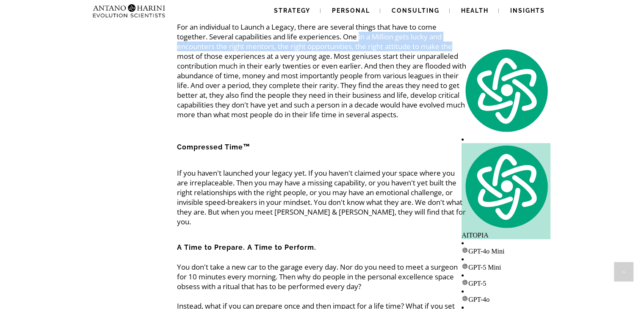  What do you see at coordinates (246, 147) in the screenshot?
I see `span: ™` at bounding box center [246, 147].